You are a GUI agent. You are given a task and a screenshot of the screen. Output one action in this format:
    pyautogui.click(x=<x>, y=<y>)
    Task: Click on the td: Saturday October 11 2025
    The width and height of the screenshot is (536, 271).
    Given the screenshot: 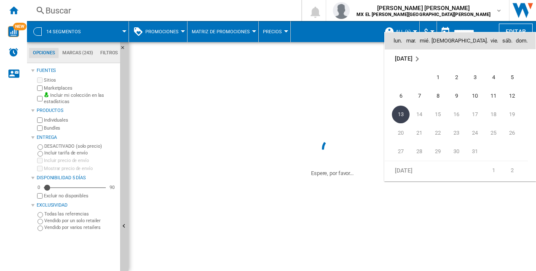 What is the action you would take?
    pyautogui.click(x=494, y=96)
    